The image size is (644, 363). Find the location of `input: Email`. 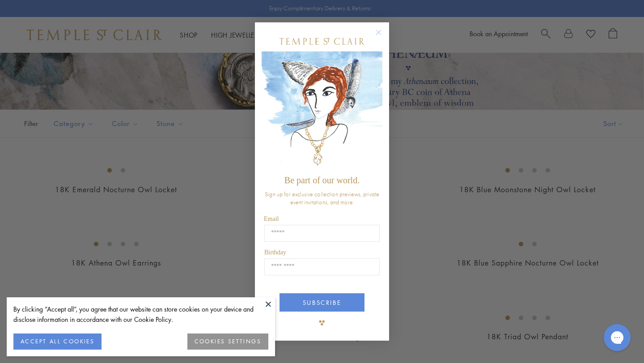

input: Email is located at coordinates (322, 234).